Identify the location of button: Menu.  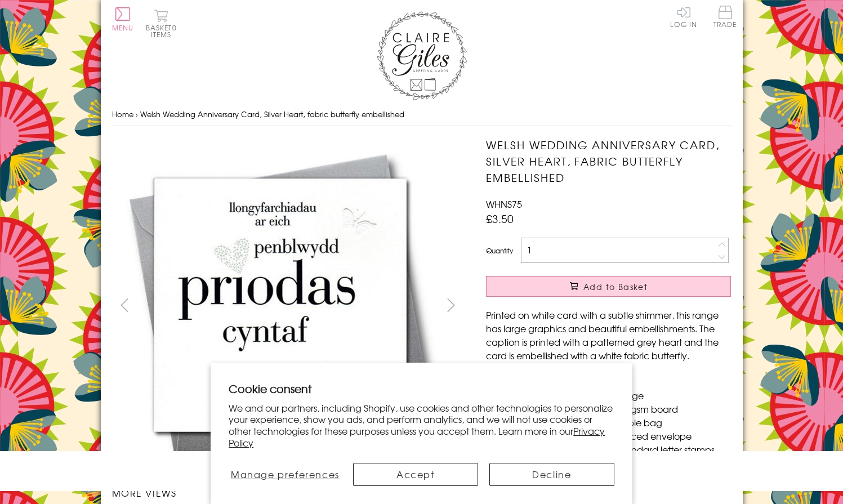
(123, 19).